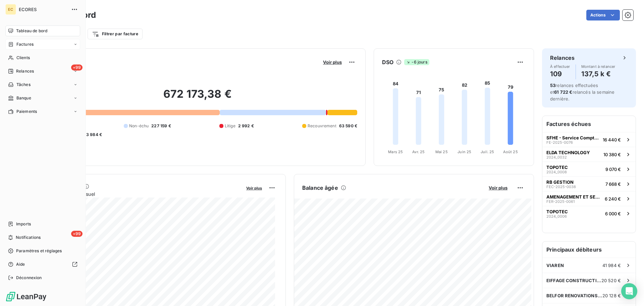 The width and height of the screenshot is (644, 306). Describe the element at coordinates (574, 197) in the screenshot. I see `span: AMENAGEMENT ET SERVICES` at that location.